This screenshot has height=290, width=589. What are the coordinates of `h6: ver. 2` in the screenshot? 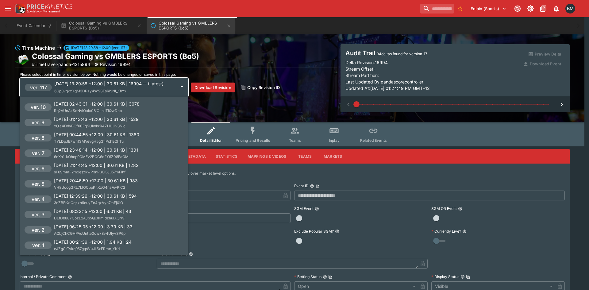 It's located at (38, 230).